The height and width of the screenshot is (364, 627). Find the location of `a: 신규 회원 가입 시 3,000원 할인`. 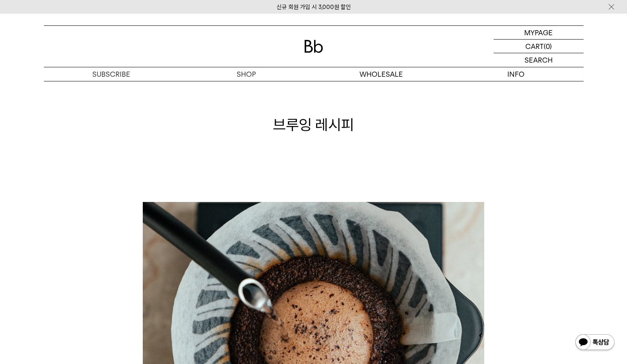

a: 신규 회원 가입 시 3,000원 할인 is located at coordinates (314, 7).